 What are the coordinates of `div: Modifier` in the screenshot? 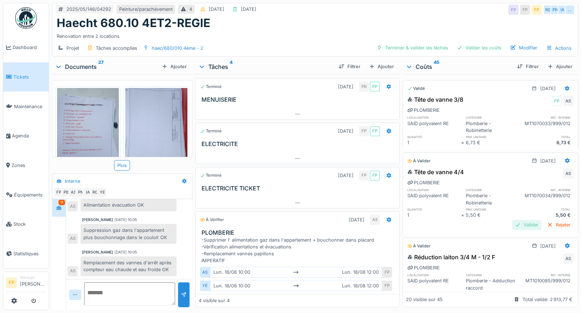 It's located at (523, 48).